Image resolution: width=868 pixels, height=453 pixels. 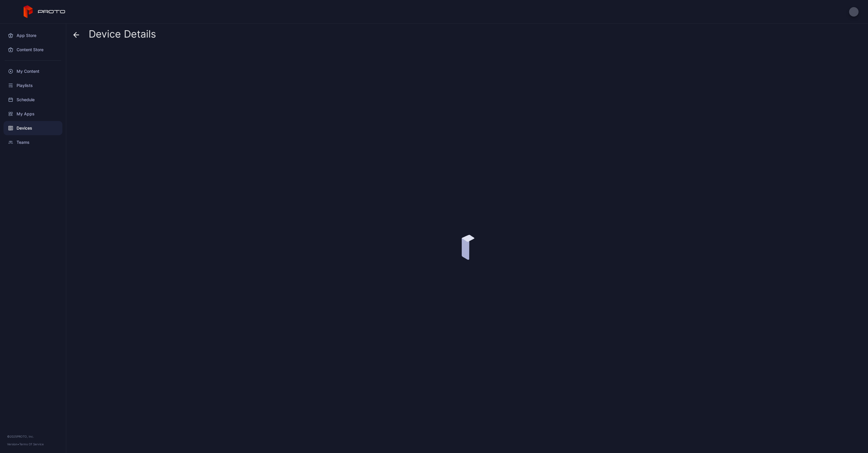 What do you see at coordinates (33, 36) in the screenshot?
I see `div: App Store` at bounding box center [33, 36].